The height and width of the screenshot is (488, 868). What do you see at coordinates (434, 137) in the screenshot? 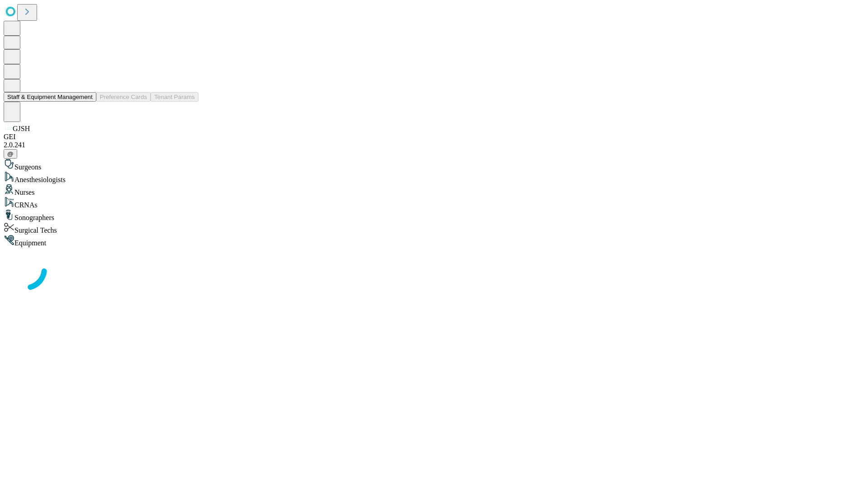
I see `div: GEI` at bounding box center [434, 137].